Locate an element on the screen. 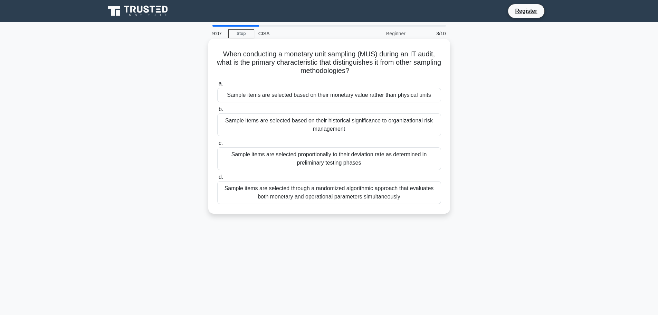 This screenshot has height=315, width=658. span: c. is located at coordinates (221, 143).